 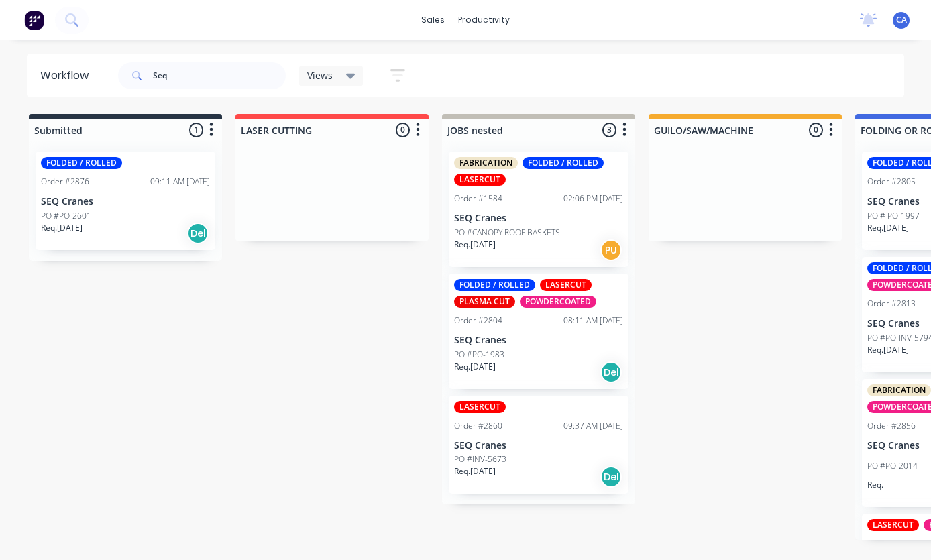 What do you see at coordinates (478, 426) in the screenshot?
I see `div: Order #2860` at bounding box center [478, 426].